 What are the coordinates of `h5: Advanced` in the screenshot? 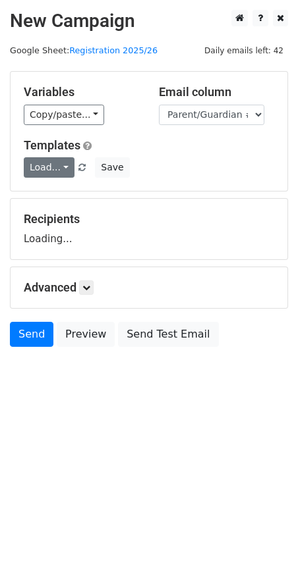 It's located at (149, 288).